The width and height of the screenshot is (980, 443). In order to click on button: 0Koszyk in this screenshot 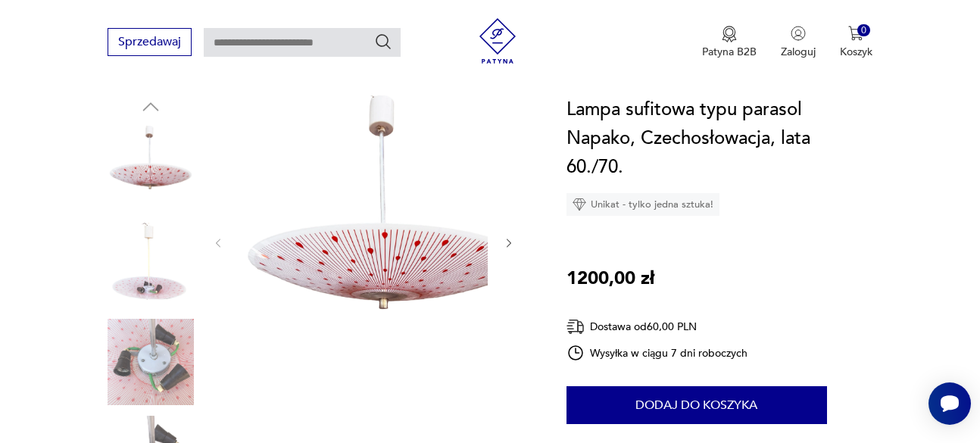, I will do `click(856, 43)`.